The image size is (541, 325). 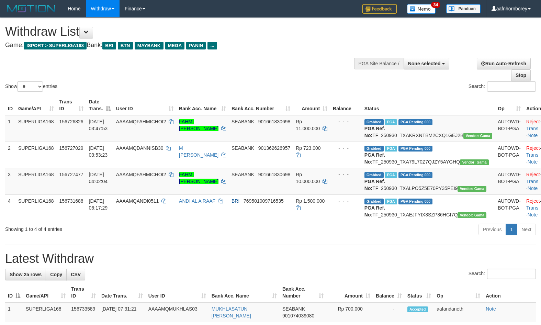 I want to click on h4: Game: Bank:, so click(x=179, y=45).